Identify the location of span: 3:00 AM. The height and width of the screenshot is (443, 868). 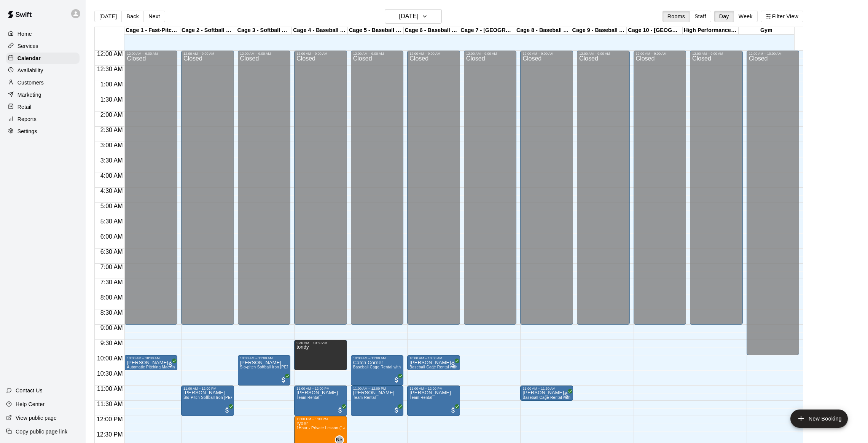
(111, 145).